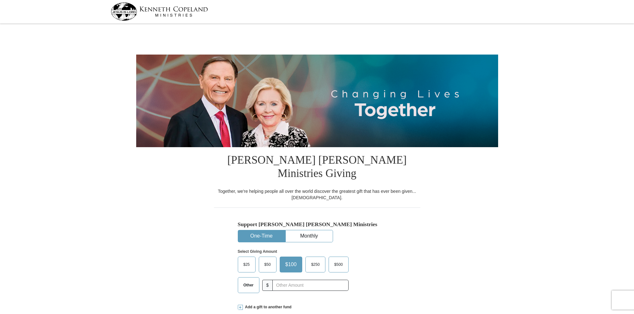 The height and width of the screenshot is (314, 634). Describe the element at coordinates (159, 11) in the screenshot. I see `img: kcm-header-logo.svg` at that location.